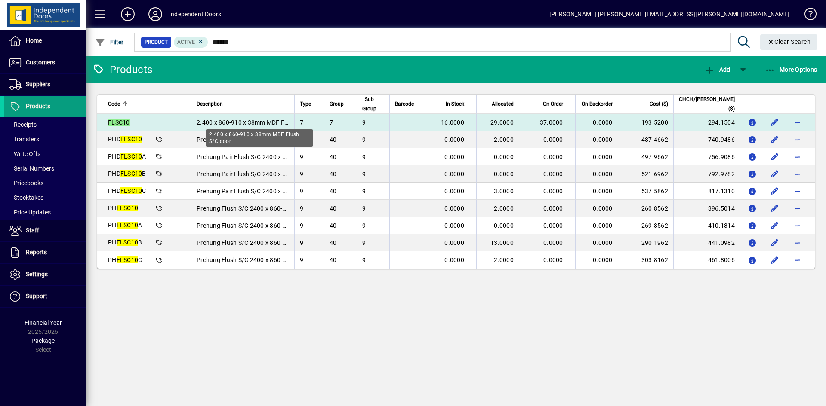 The image size is (826, 406). Describe the element at coordinates (502, 123) in the screenshot. I see `span: 29.0000` at that location.